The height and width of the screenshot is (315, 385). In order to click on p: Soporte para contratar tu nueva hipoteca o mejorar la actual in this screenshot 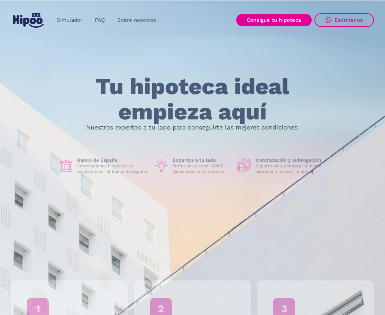, I will do `click(291, 169)`.